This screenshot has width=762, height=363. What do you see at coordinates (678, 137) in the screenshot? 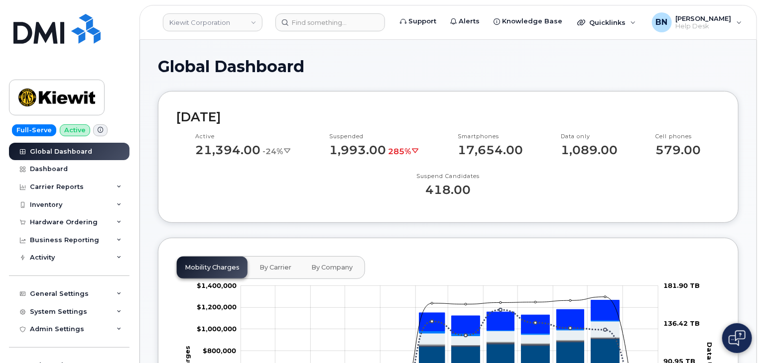
I see `p: Cell phones` at bounding box center [678, 137].